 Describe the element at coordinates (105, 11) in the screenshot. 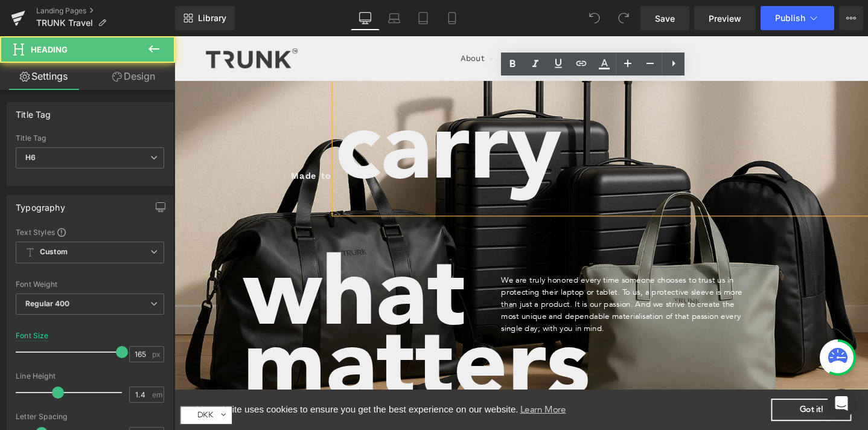

I see `a: Landing Pages` at that location.